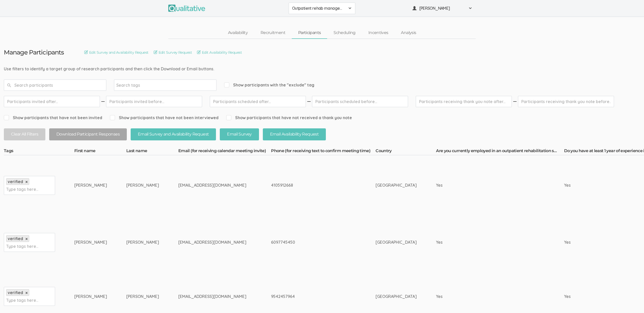 Image resolution: width=644 pixels, height=313 pixels. I want to click on th: Last name, so click(152, 152).